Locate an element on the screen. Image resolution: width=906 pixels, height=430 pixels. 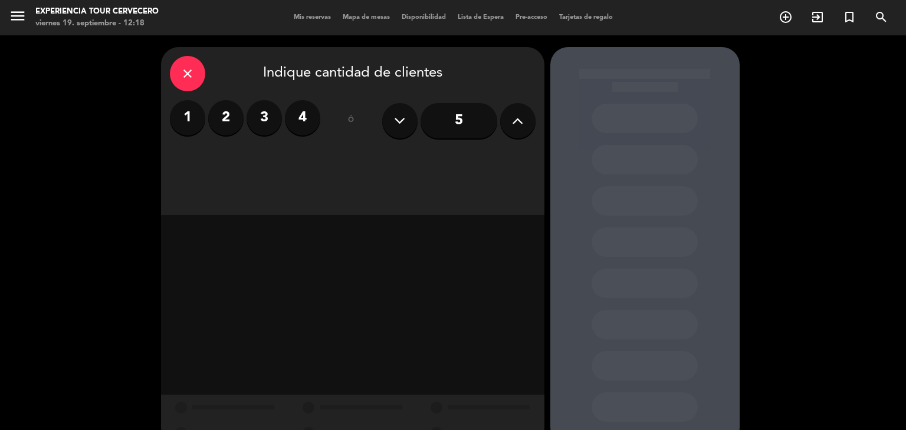
label: 4 is located at coordinates (302, 118).